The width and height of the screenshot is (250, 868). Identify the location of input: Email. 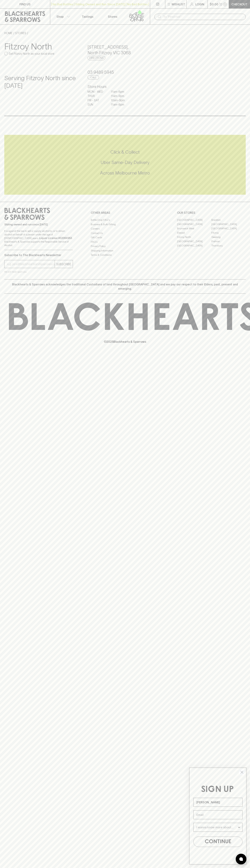
(218, 815).